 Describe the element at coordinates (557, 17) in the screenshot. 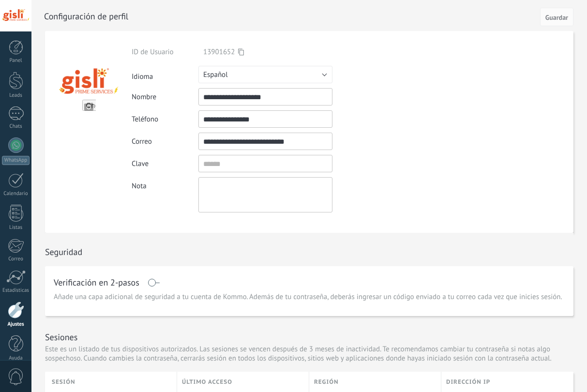

I see `span: Guardar` at that location.